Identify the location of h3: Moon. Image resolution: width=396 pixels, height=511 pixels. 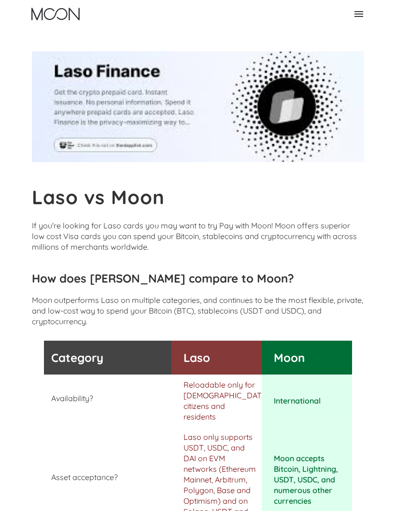
(307, 357).